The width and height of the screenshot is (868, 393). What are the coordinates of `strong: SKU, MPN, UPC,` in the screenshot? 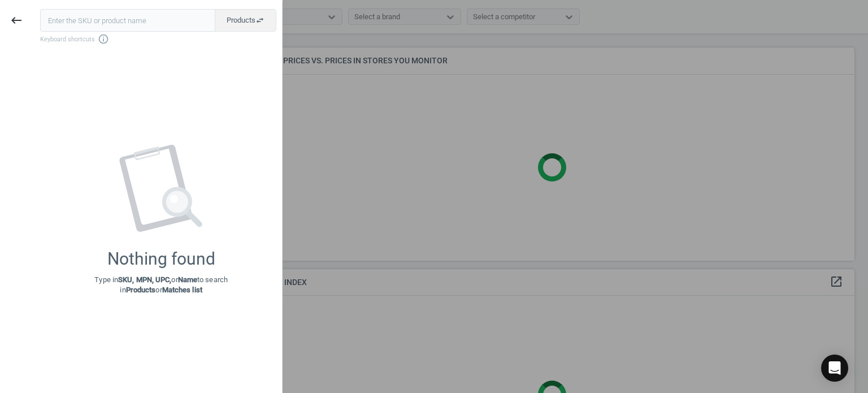 It's located at (145, 279).